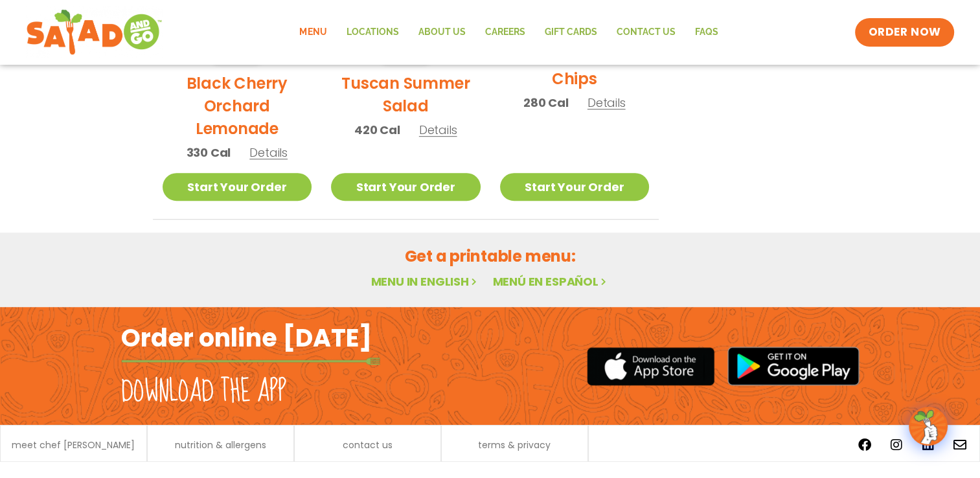 The image size is (980, 478). I want to click on a: FAQs, so click(706, 32).